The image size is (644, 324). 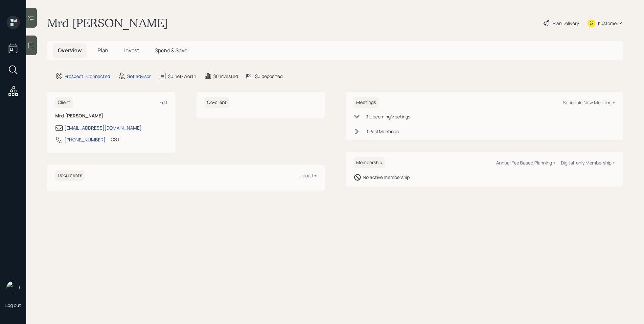 What do you see at coordinates (588, 163) in the screenshot?
I see `div: Digital-only Membership +` at bounding box center [588, 163].